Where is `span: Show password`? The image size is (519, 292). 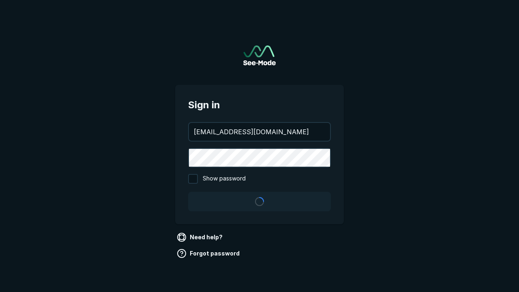 span: Show password is located at coordinates (224, 179).